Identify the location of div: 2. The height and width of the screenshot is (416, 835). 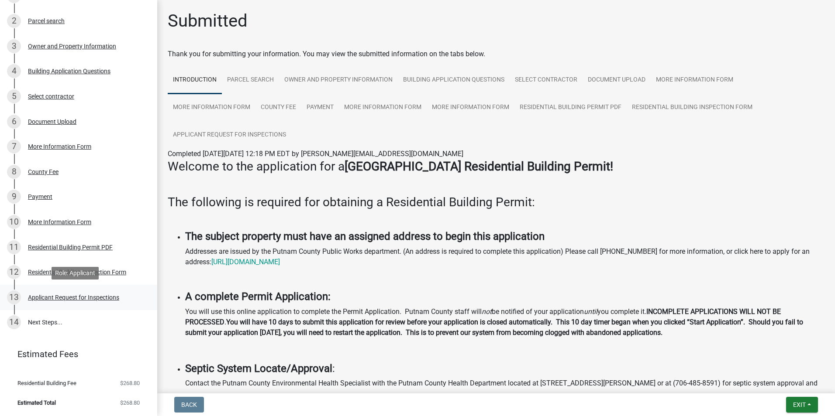
(14, 21).